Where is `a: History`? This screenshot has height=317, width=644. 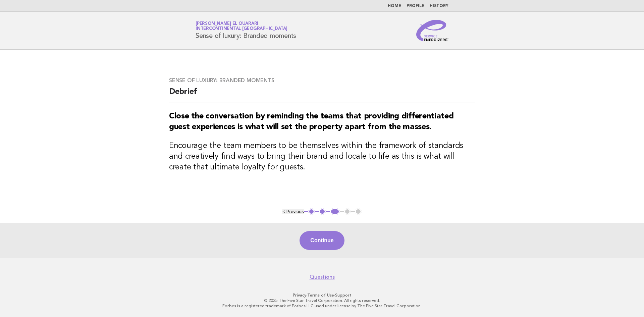
a: History is located at coordinates (439, 6).